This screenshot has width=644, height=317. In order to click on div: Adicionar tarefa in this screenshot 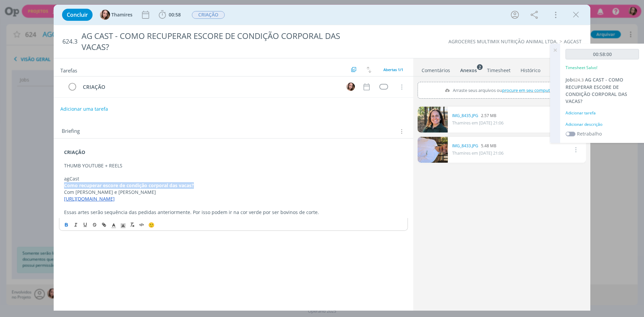, I will do `click(602, 113)`.